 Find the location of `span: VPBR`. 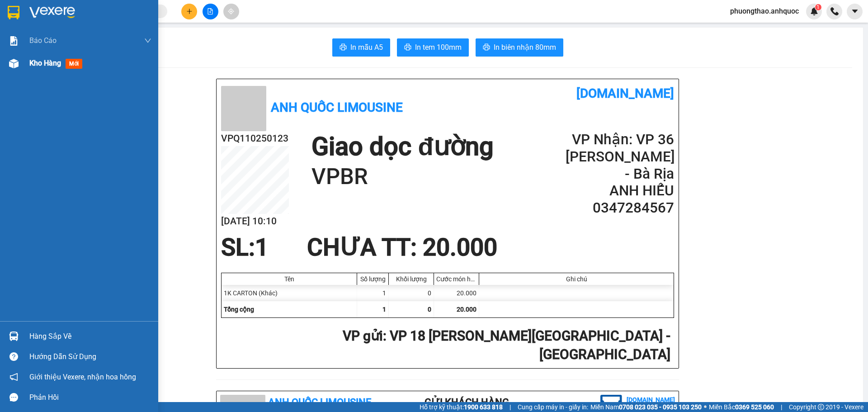

span: VPBR is located at coordinates (136, 72).